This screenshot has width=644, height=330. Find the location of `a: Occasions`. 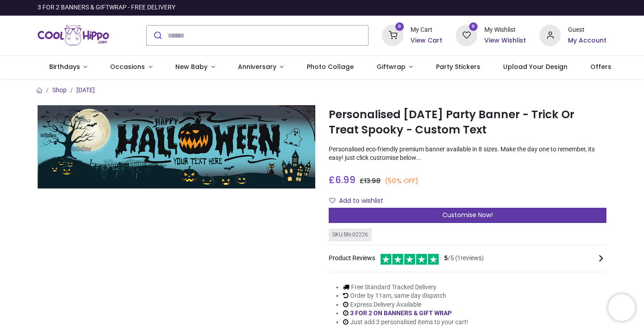

a: Occasions is located at coordinates (131, 67).